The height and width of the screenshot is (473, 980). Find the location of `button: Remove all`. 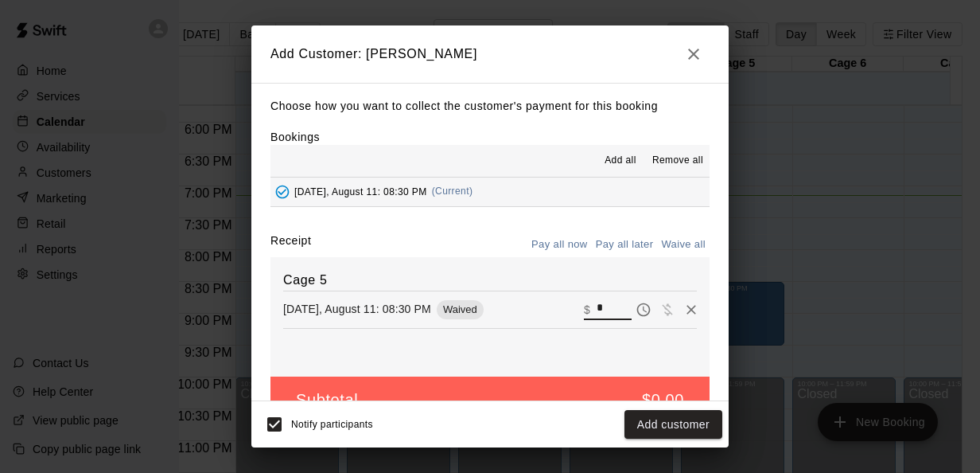

button: Remove all is located at coordinates (678, 161).